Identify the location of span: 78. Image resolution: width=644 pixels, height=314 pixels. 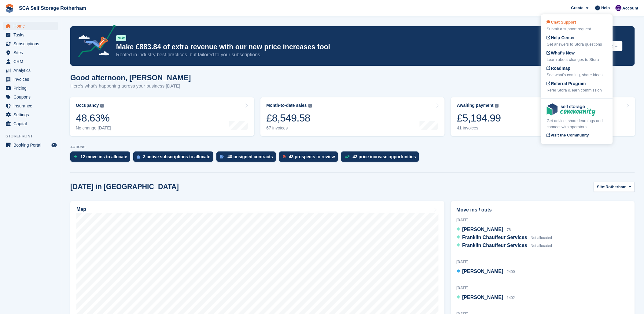
(509, 230).